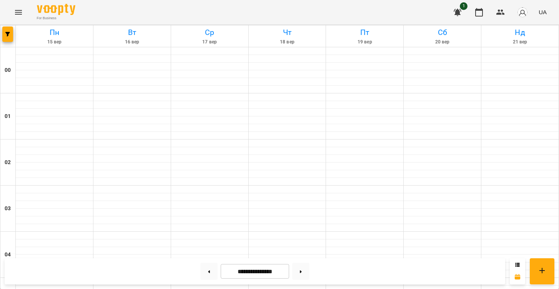 This screenshot has width=559, height=289. Describe the element at coordinates (287, 42) in the screenshot. I see `h6: 18 вер` at that location.